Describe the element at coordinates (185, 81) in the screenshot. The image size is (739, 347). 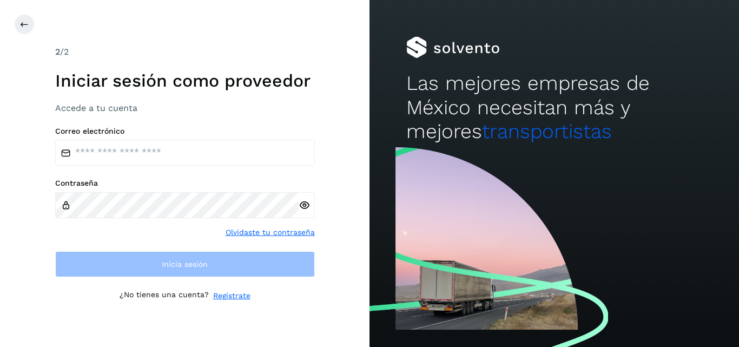
I see `h1: Iniciar sesión como proveedor` at that location.